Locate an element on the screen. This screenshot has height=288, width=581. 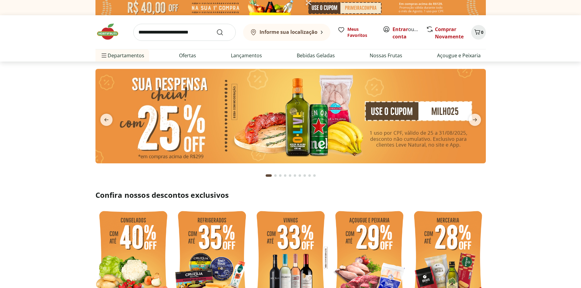
a: Meus Favoritos is located at coordinates (356, 32).